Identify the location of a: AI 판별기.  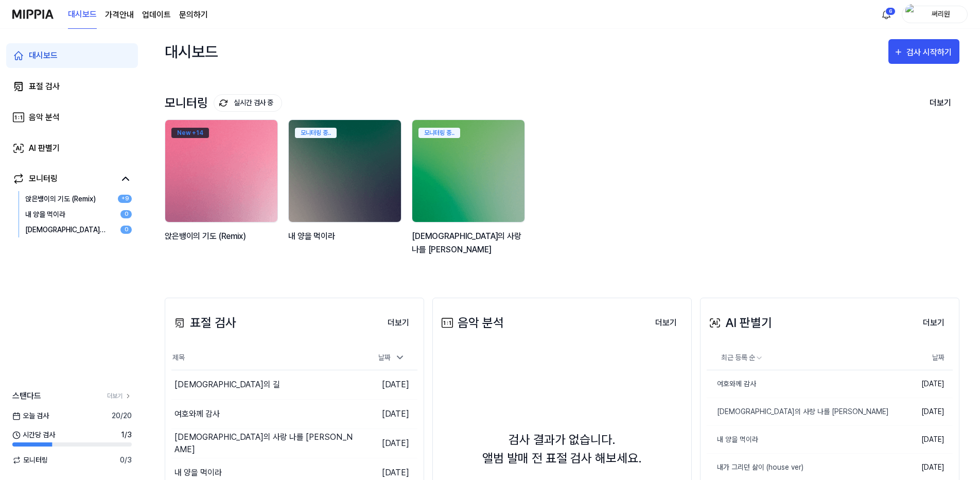
(72, 148).